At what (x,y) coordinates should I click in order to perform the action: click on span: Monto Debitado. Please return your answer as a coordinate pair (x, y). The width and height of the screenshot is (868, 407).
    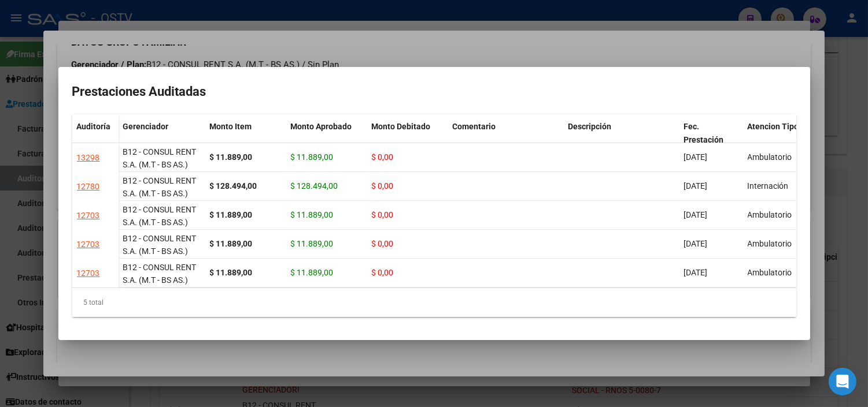
    Looking at the image, I should click on (401, 127).